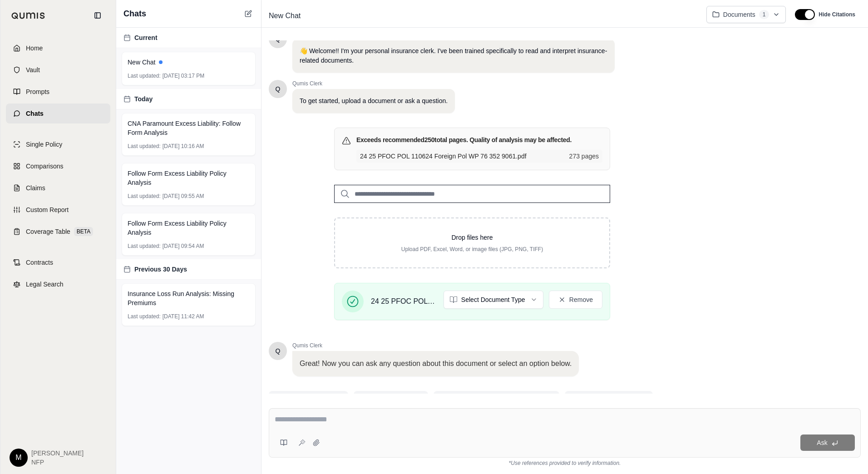 The image size is (868, 474). What do you see at coordinates (35, 188) in the screenshot?
I see `span: Claims` at bounding box center [35, 188].